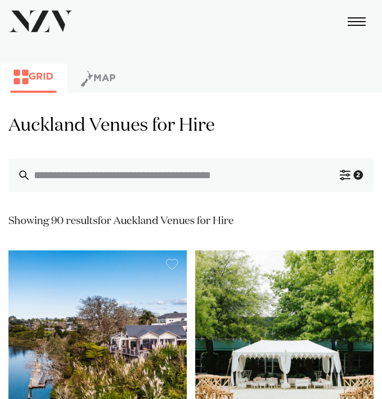  What do you see at coordinates (41, 21) in the screenshot?
I see `img: nzv-logo.png` at bounding box center [41, 21].